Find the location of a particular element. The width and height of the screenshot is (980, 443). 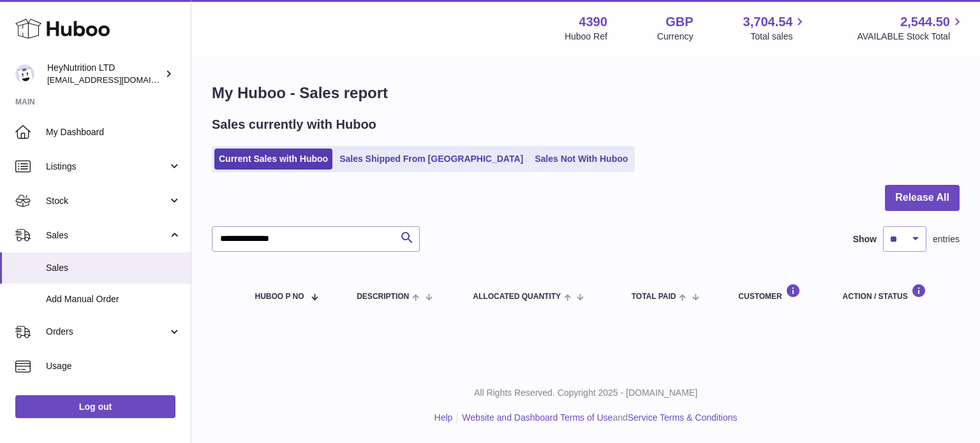

span: Description is located at coordinates (383, 296).